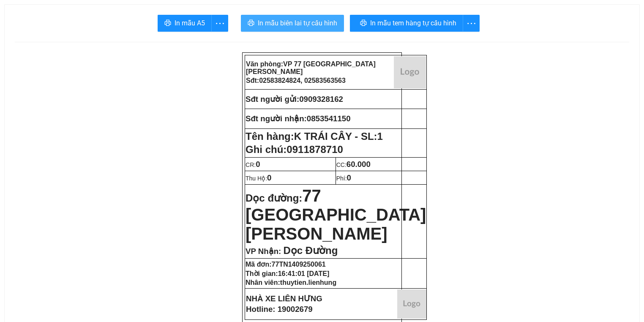 The image size is (644, 322). Describe the element at coordinates (284, 298) in the screenshot. I see `strong: NHÀ XE LIÊN HƯNG` at that location.